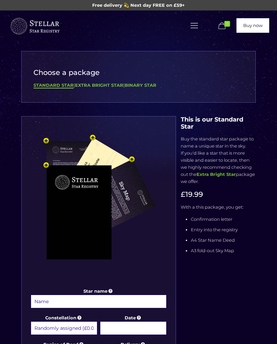 The image size is (277, 344). Describe the element at coordinates (138, 5) in the screenshot. I see `span: Free delivery 💫 Next day FREE on £59+` at that location.